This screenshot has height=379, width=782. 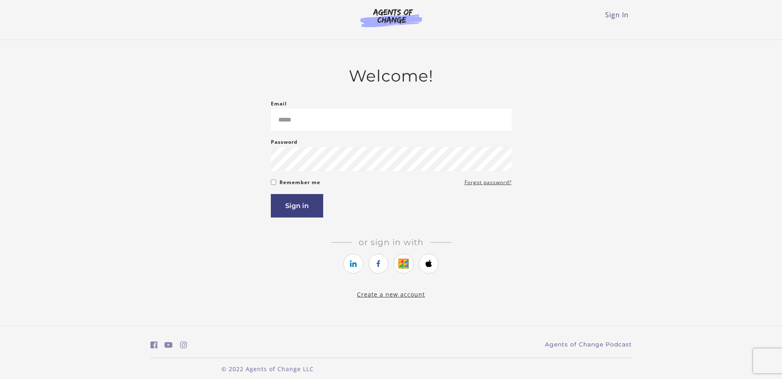 What do you see at coordinates (183, 345) in the screenshot?
I see `a: https://www.instagram.com/agentsofchangeprep/ (Open in a new window)` at bounding box center [183, 345].